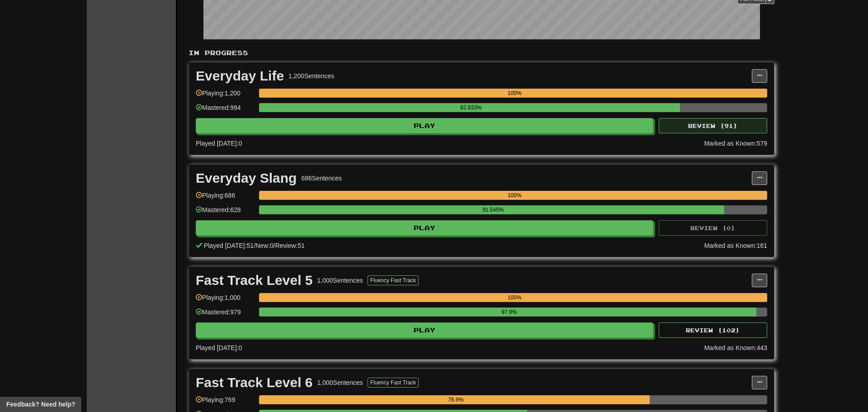  I want to click on button: Review (0), so click(714, 228).